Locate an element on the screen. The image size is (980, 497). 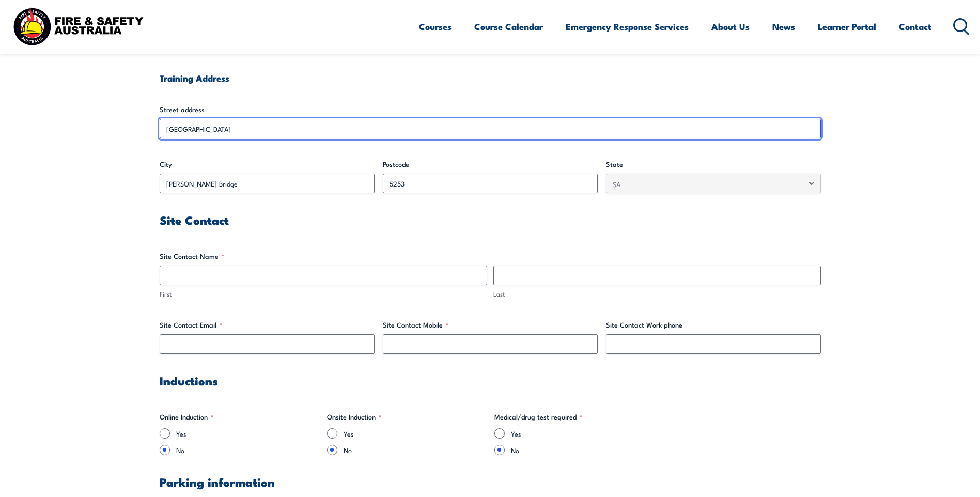
a: Courses is located at coordinates (435, 26).